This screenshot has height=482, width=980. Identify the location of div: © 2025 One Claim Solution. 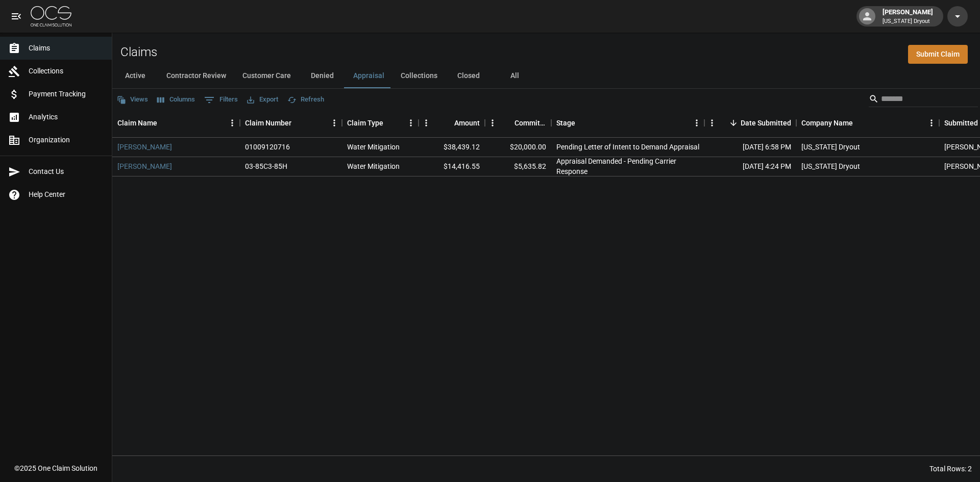
(56, 469).